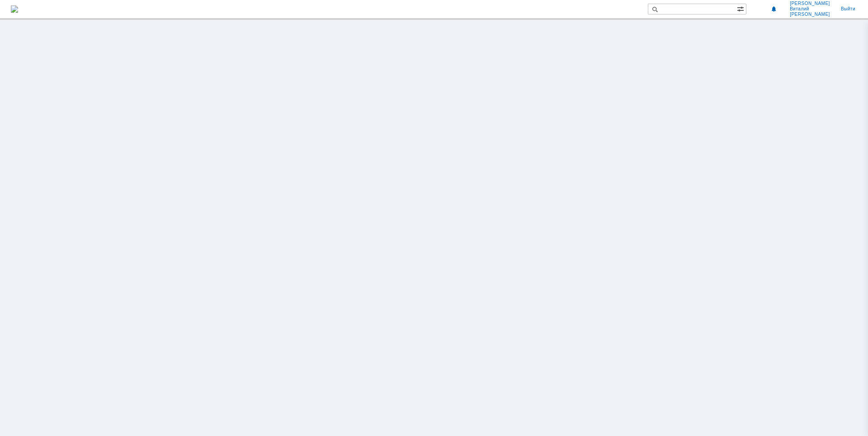 Image resolution: width=868 pixels, height=436 pixels. I want to click on img: logo, so click(14, 9).